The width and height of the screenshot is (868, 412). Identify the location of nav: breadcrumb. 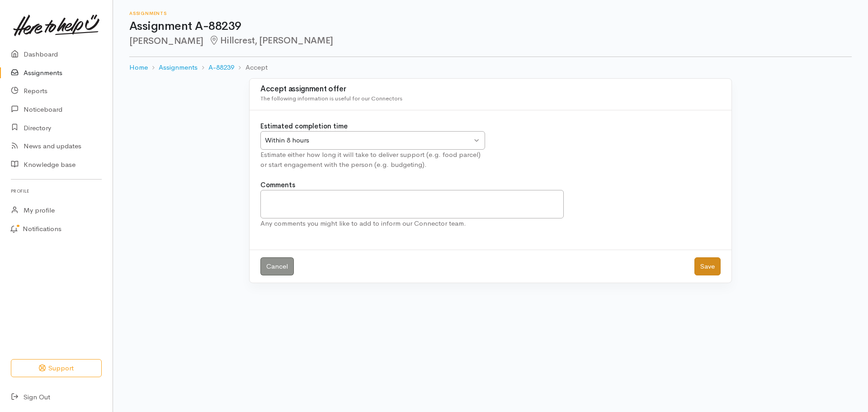
(491, 68).